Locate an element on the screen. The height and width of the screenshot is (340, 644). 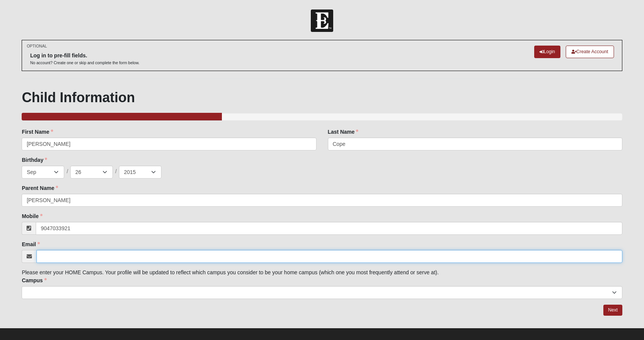
p: No account? Create one or skip and complete the form below. is located at coordinates (84, 63).